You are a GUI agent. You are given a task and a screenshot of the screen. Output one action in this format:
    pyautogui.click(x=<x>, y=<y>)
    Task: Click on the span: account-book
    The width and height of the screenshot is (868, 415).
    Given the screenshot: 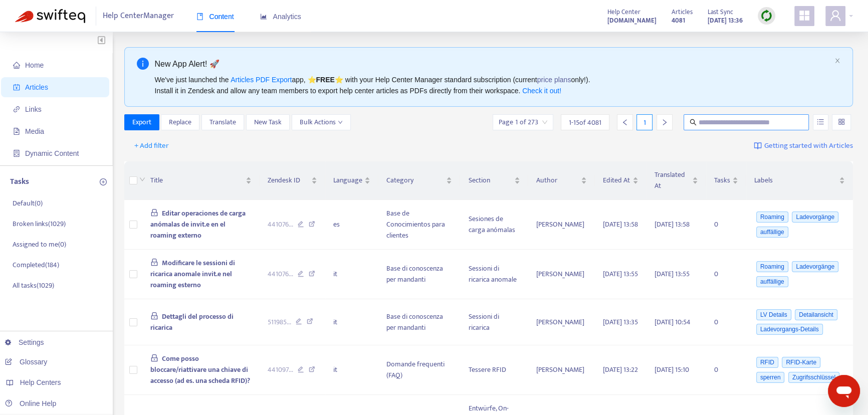 What is the action you would take?
    pyautogui.click(x=17, y=87)
    